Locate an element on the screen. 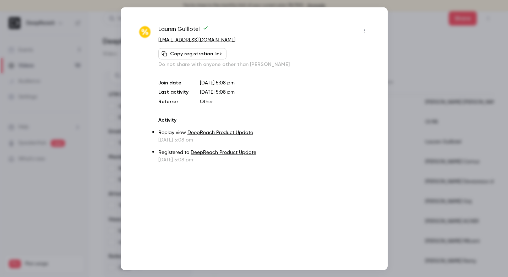 This screenshot has height=277, width=508. p: Replay view is located at coordinates (264, 132).